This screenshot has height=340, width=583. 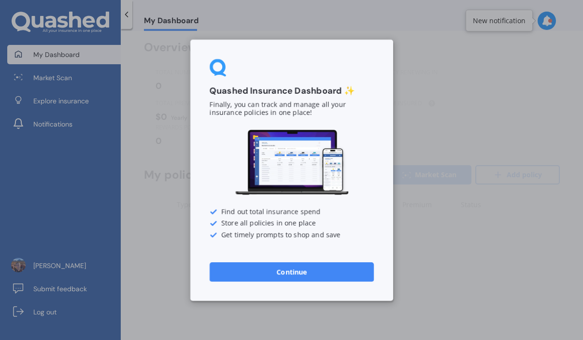 I want to click on h3: Quashed Insurance Dashboard ✨, so click(x=292, y=91).